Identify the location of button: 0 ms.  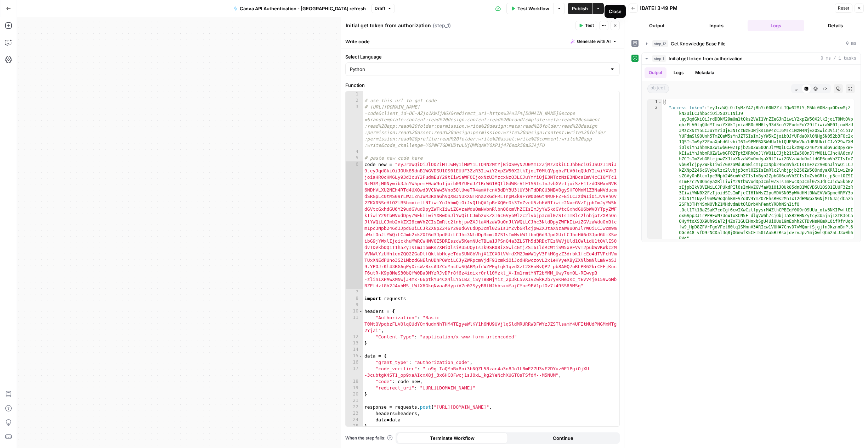
(751, 44).